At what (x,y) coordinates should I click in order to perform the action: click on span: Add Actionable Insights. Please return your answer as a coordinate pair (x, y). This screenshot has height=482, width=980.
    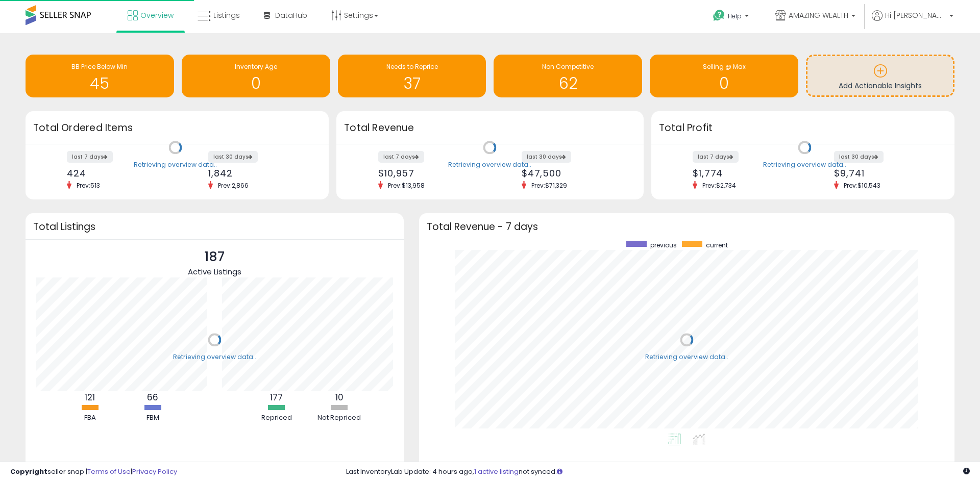
    Looking at the image, I should click on (880, 86).